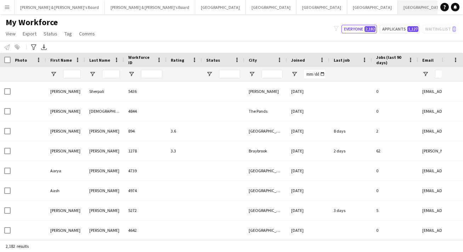 The width and height of the screenshot is (463, 252). Describe the element at coordinates (184, 151) in the screenshot. I see `div: 3.3` at that location.